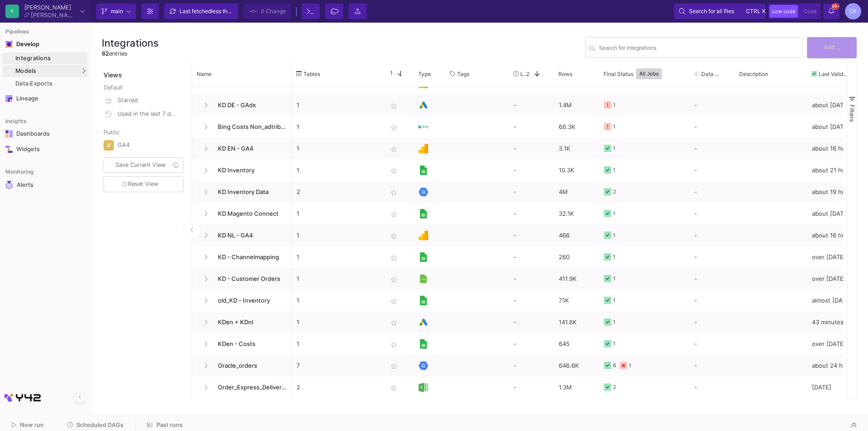 The width and height of the screenshot is (868, 431). I want to click on span: Last Used, so click(523, 74).